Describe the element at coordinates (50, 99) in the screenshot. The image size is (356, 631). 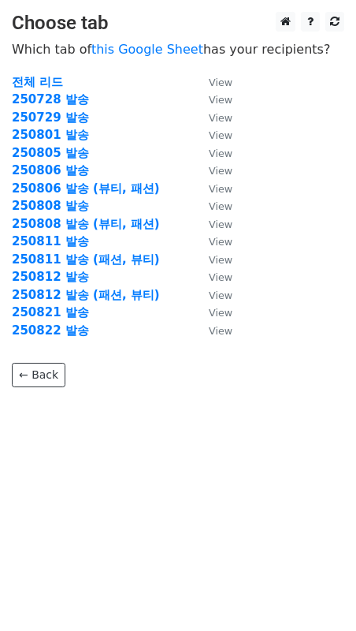
I see `a: 250728 발송` at that location.